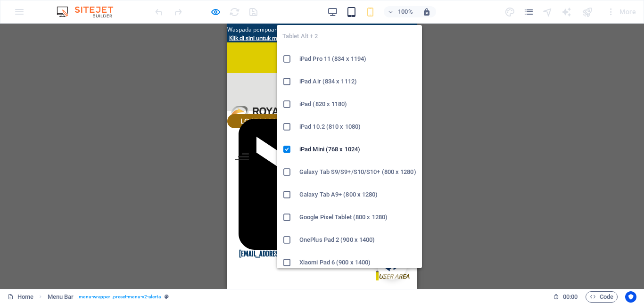 This screenshot has width=644, height=304. I want to click on h6: iPad 10.2 (810 x 1080), so click(358, 127).